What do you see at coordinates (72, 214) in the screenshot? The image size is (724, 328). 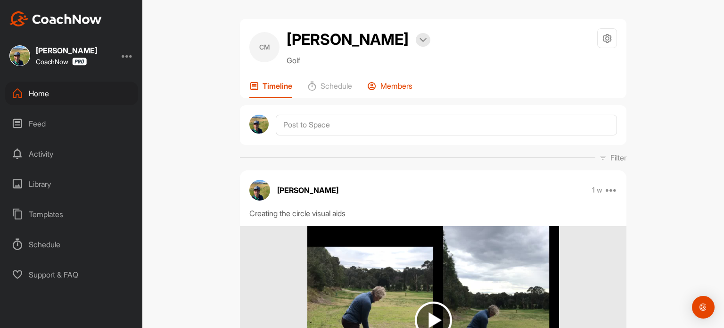 I see `div: Templates` at bounding box center [72, 214].